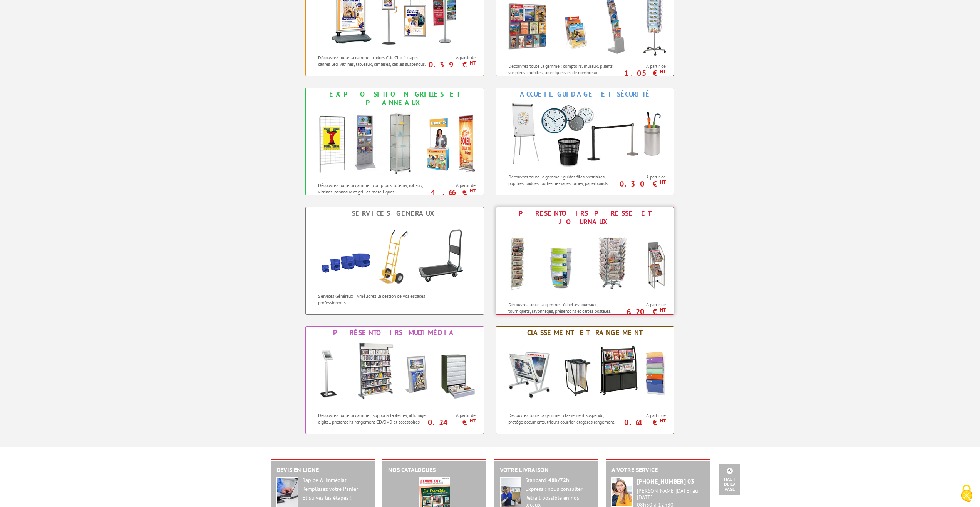  Describe the element at coordinates (451, 423) in the screenshot. I see `p: 0.24 €` at that location.